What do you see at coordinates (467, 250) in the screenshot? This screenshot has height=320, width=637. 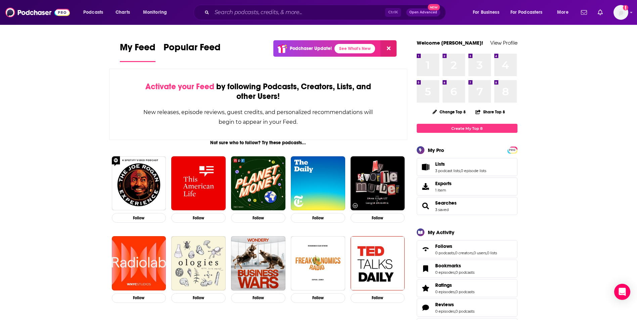 I see `span: Follows` at bounding box center [467, 250].